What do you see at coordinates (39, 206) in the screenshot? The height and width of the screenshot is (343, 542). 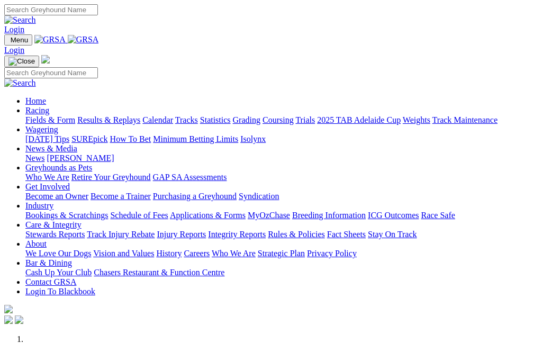 I see `a: Industry` at bounding box center [39, 206].